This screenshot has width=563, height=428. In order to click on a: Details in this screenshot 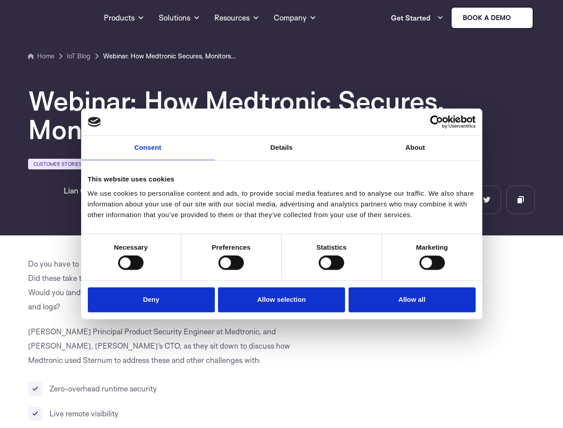, I will do `click(282, 148)`.